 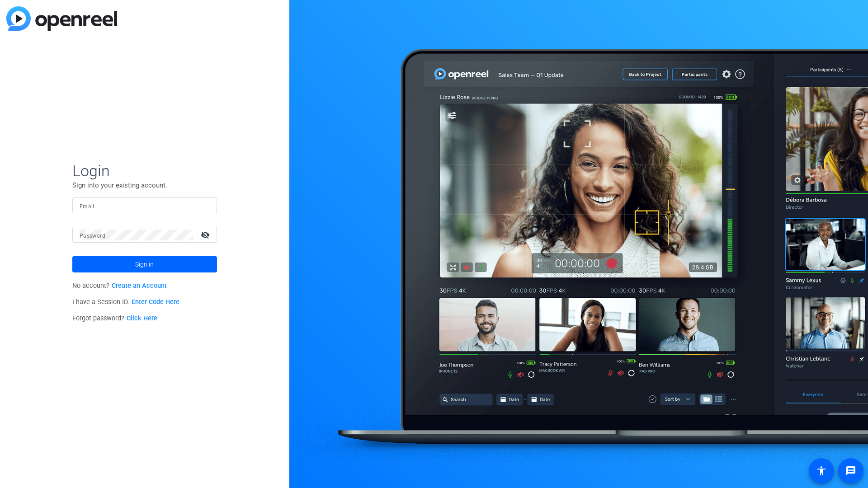 What do you see at coordinates (206, 234) in the screenshot?
I see `mat-icon: visibility_off` at bounding box center [206, 234].